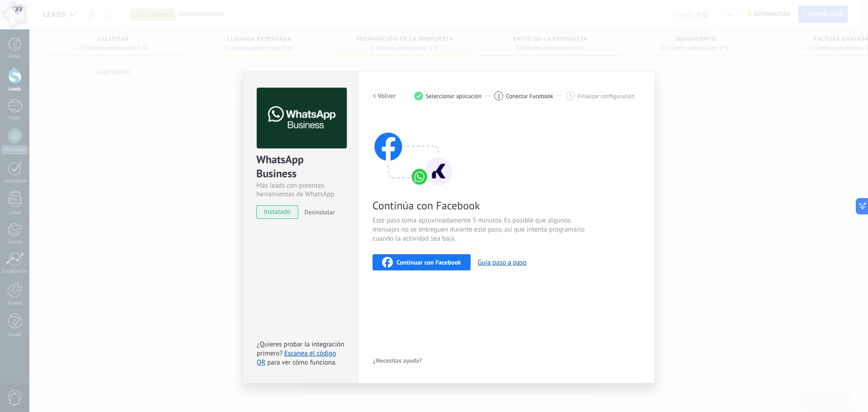  What do you see at coordinates (397, 360) in the screenshot?
I see `span: ¿Necesitas ayuda?` at bounding box center [397, 360].